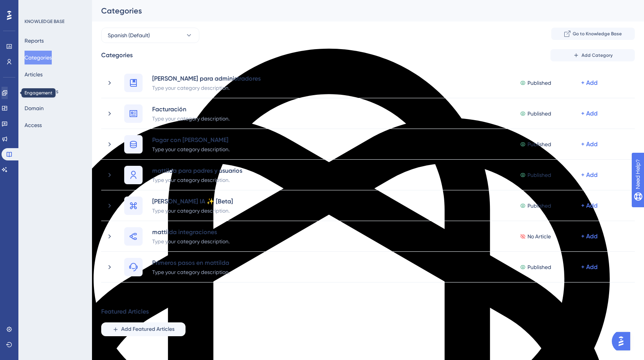 The height and width of the screenshot is (360, 644). I want to click on span: Go to Knowledge Base, so click(598, 34).